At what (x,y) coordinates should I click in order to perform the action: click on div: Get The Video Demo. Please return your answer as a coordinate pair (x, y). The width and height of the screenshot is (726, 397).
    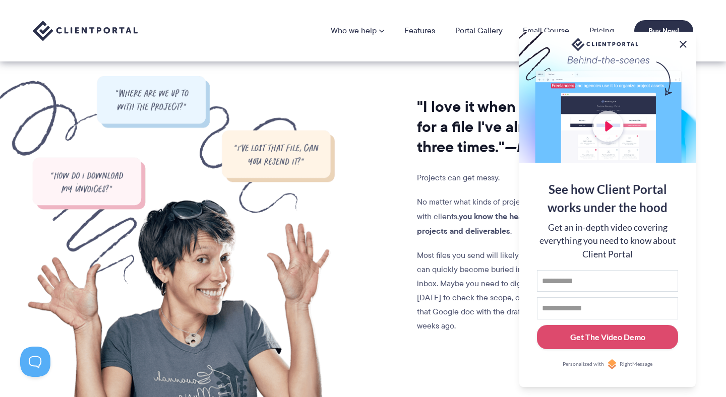
    Looking at the image, I should click on (608, 337).